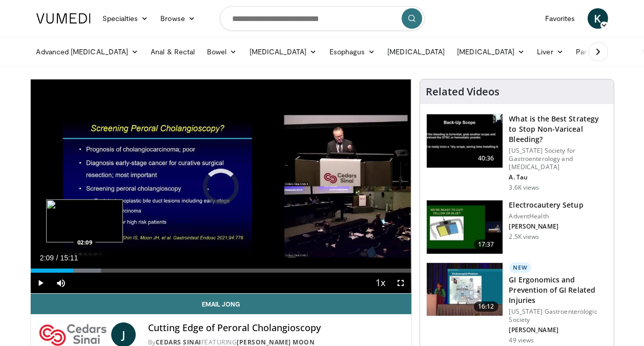 The height and width of the screenshot is (346, 644). What do you see at coordinates (178, 18) in the screenshot?
I see `a: Browse` at bounding box center [178, 18].